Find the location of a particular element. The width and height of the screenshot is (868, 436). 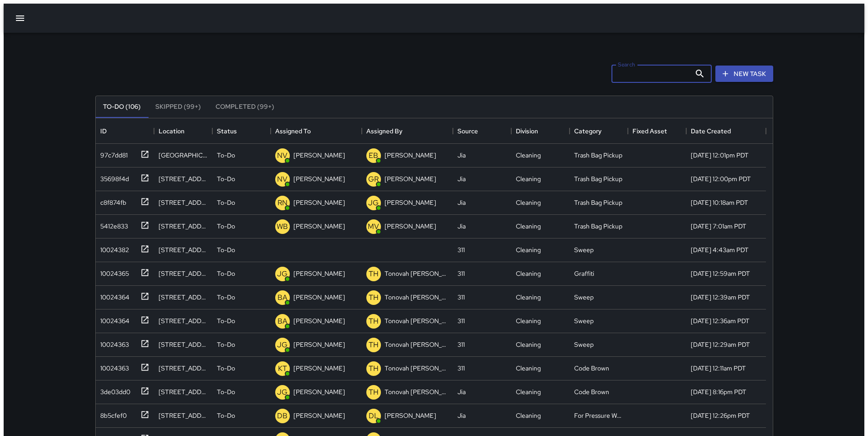

div: 21 Columbia Square Street is located at coordinates (183, 250).